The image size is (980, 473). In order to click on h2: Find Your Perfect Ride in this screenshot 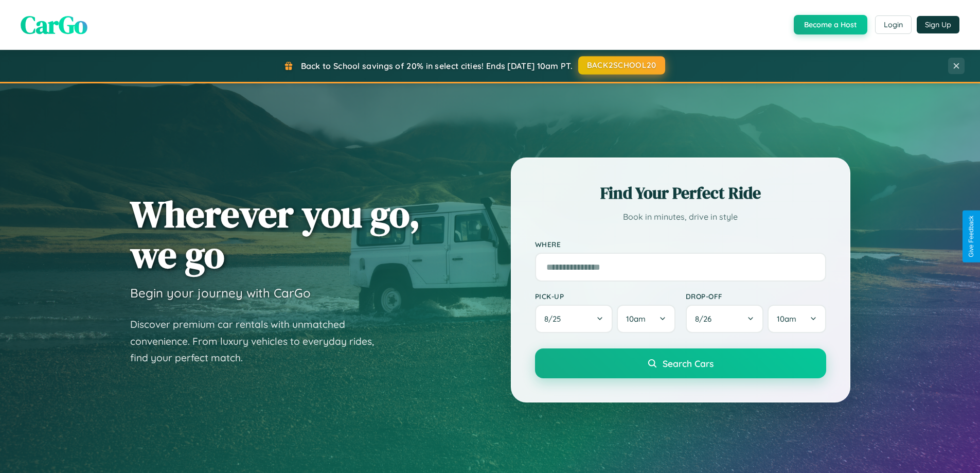, I will do `click(681, 193)`.